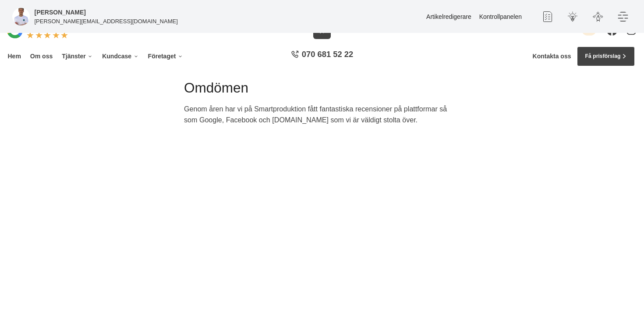  What do you see at coordinates (60, 12) in the screenshot?
I see `h5: Administratör` at bounding box center [60, 12].